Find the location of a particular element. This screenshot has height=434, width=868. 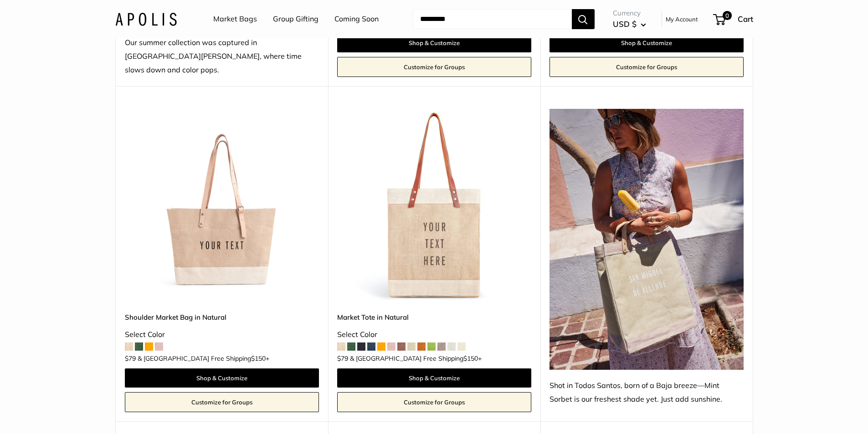

span: USD $ is located at coordinates (625, 24).